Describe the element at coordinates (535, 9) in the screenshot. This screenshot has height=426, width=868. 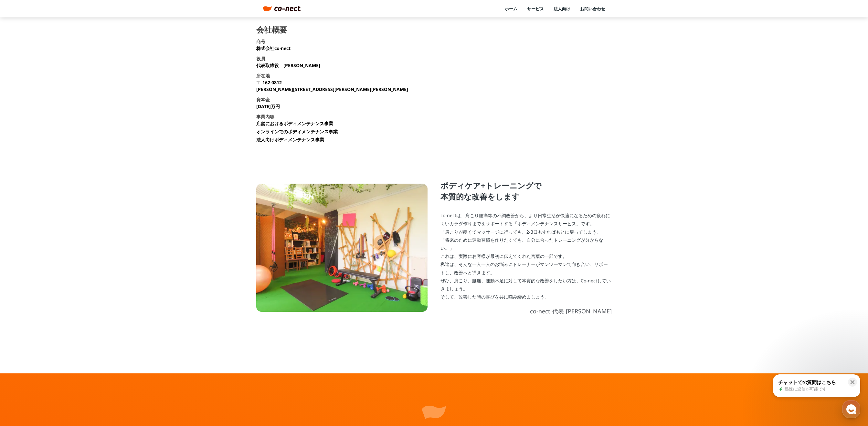
I see `a: サービス` at that location.